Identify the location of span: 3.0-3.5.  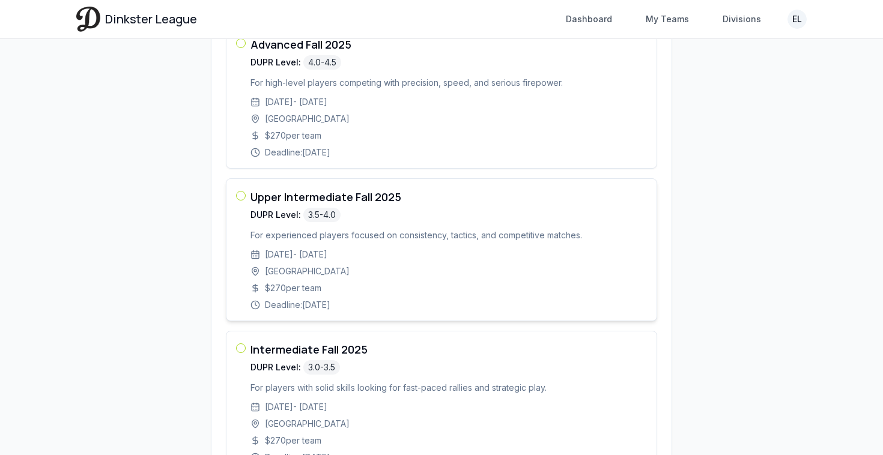
(321, 368).